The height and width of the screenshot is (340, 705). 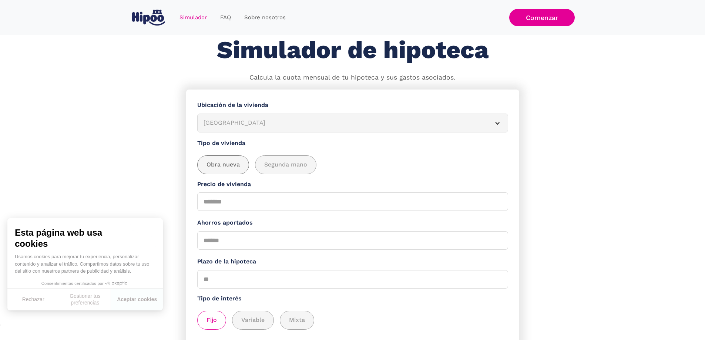 What do you see at coordinates (193, 17) in the screenshot?
I see `a: Simulador` at bounding box center [193, 17].